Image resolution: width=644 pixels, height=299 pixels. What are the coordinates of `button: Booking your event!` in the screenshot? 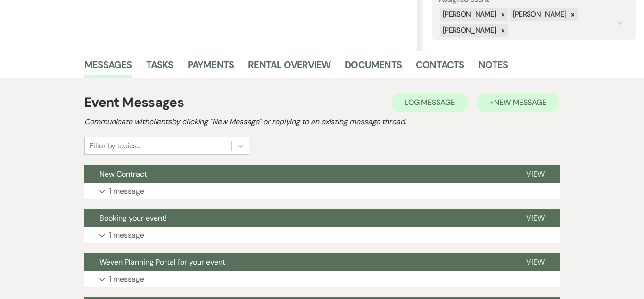 It's located at (298, 218).